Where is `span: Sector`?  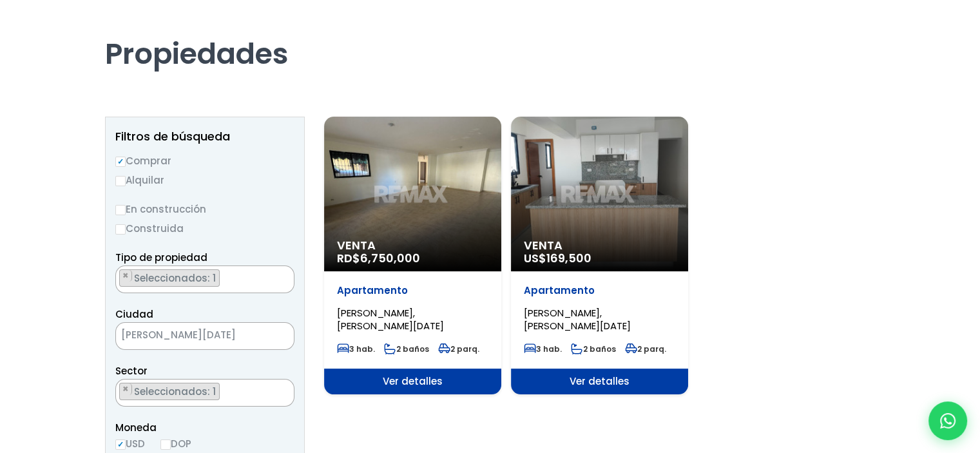
span: Sector is located at coordinates (132, 370).